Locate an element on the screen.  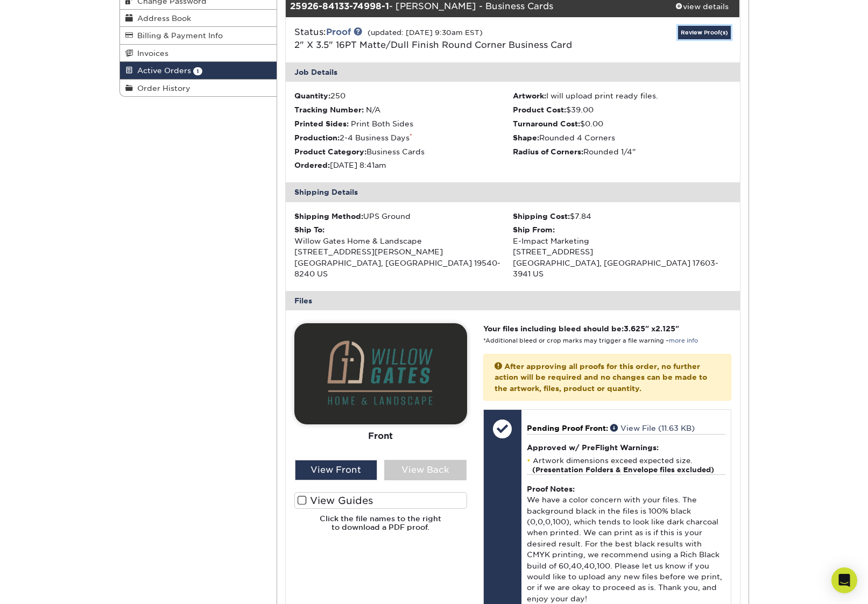
small: *Additional bleed or crop marks may trigger a file warning – is located at coordinates (590, 340).